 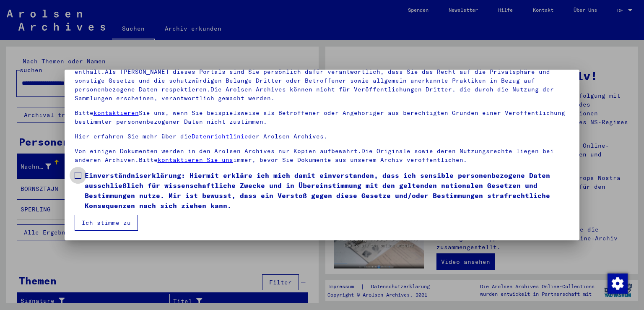 I want to click on img: Zustimmung ändern, so click(x=617, y=284).